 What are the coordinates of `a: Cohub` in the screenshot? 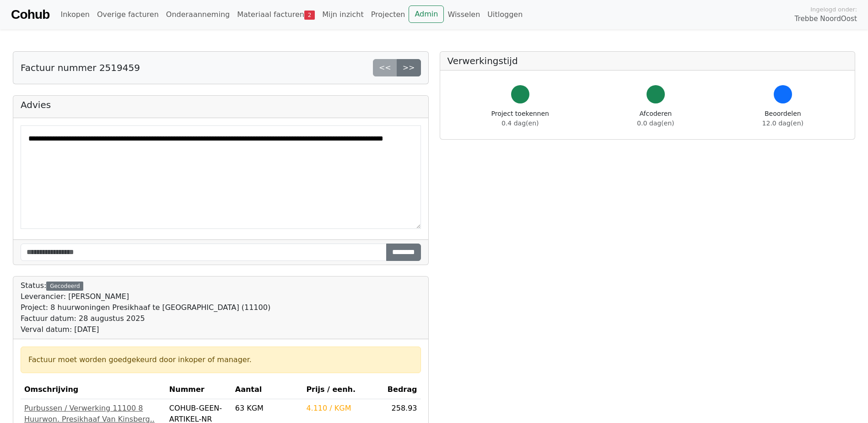 It's located at (30, 14).